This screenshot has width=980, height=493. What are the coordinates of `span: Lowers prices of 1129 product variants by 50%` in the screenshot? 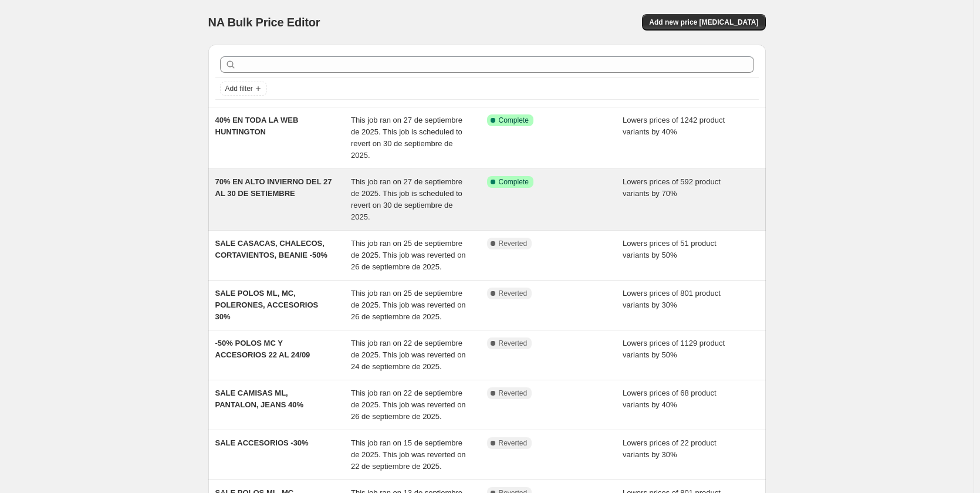 It's located at (674, 349).